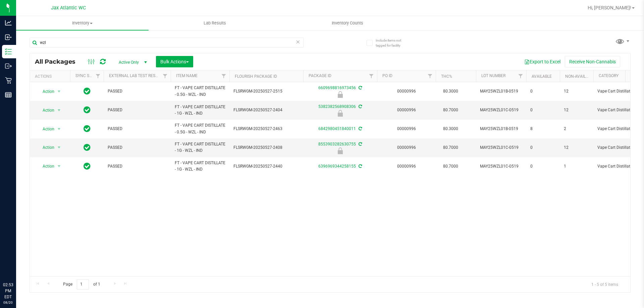 The height and width of the screenshot is (308, 644). What do you see at coordinates (8, 37) in the screenshot?
I see `inline-svg: Inbound` at bounding box center [8, 37].